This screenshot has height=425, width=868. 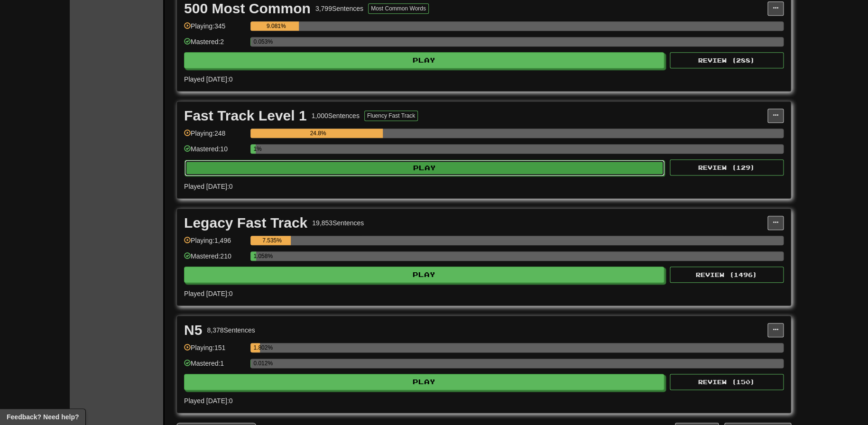 What do you see at coordinates (215, 244) in the screenshot?
I see `div: Playing: 1,496` at bounding box center [215, 244].